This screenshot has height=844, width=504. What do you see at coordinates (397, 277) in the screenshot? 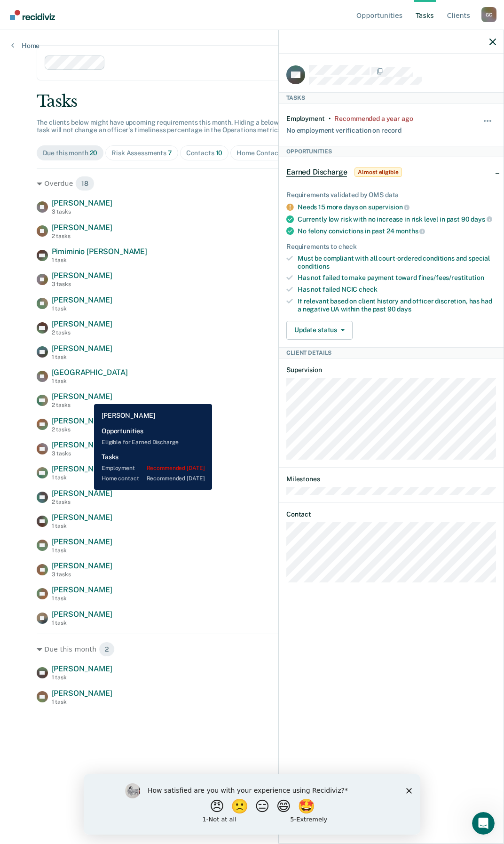
I see `div: Has not failed to make payment toward` at bounding box center [397, 277].